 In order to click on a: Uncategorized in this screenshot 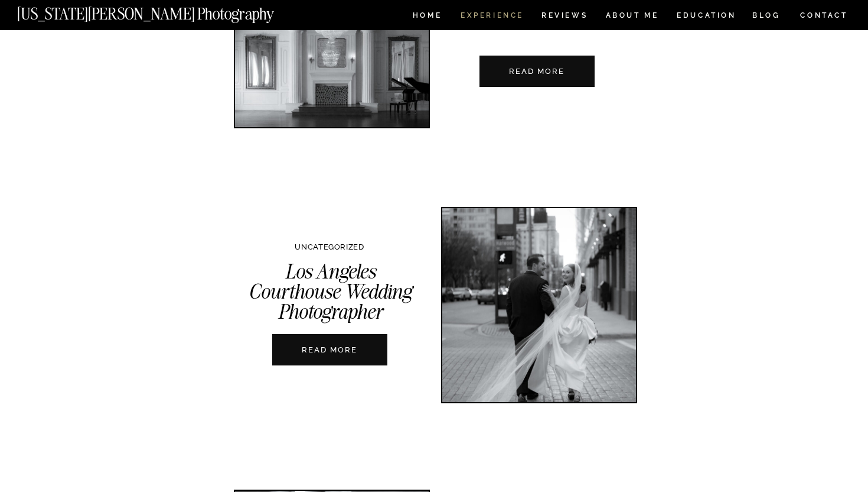, I will do `click(329, 246)`.